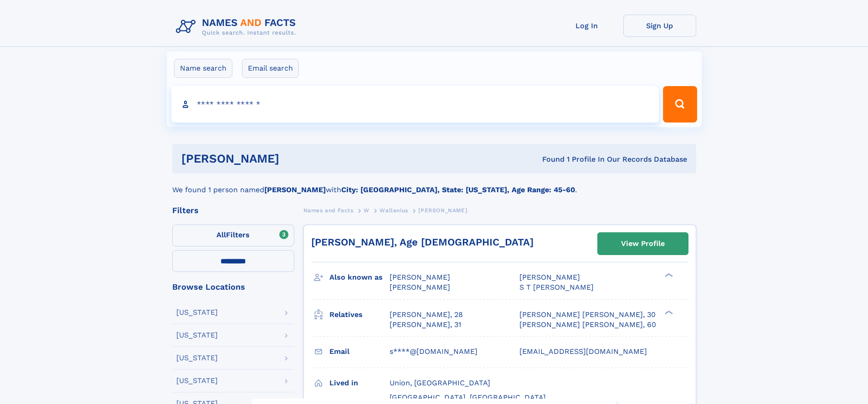 This screenshot has width=868, height=404. Describe the element at coordinates (360, 315) in the screenshot. I see `h3: Relatives` at that location.